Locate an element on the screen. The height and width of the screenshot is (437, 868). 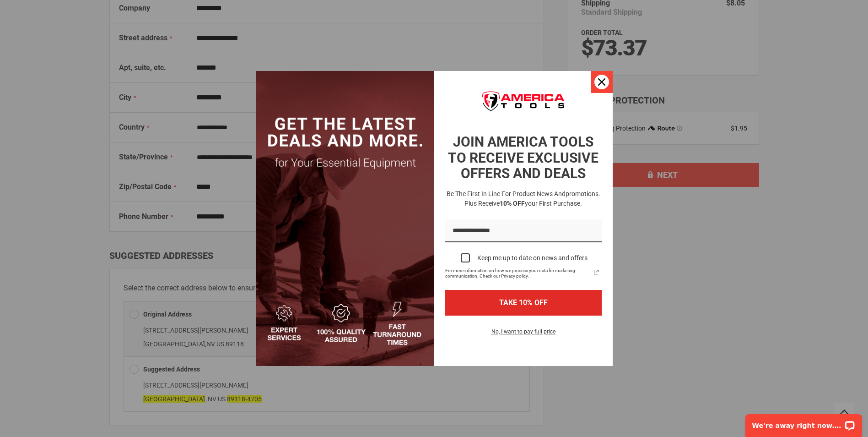
button: Open LiveChat chat widget is located at coordinates (111, 17).